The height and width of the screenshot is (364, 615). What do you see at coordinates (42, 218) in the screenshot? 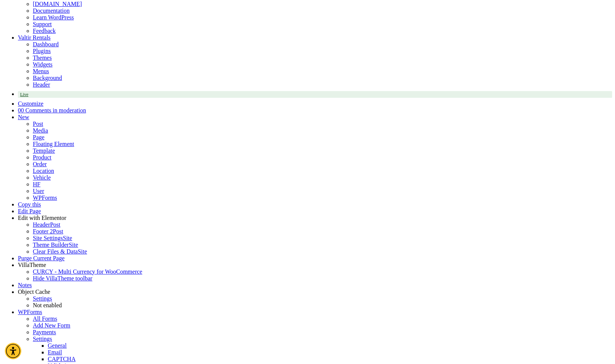
I see `span: Edit with Elementor` at bounding box center [42, 218].